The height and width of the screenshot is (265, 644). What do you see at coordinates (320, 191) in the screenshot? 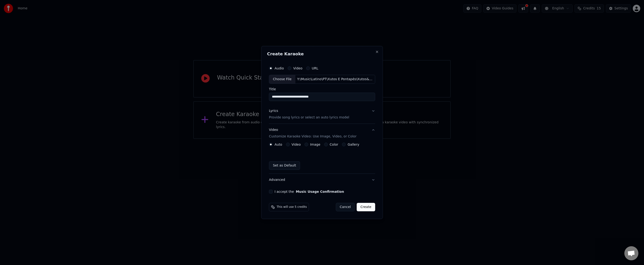
I see `button: I accept the` at bounding box center [320, 191].